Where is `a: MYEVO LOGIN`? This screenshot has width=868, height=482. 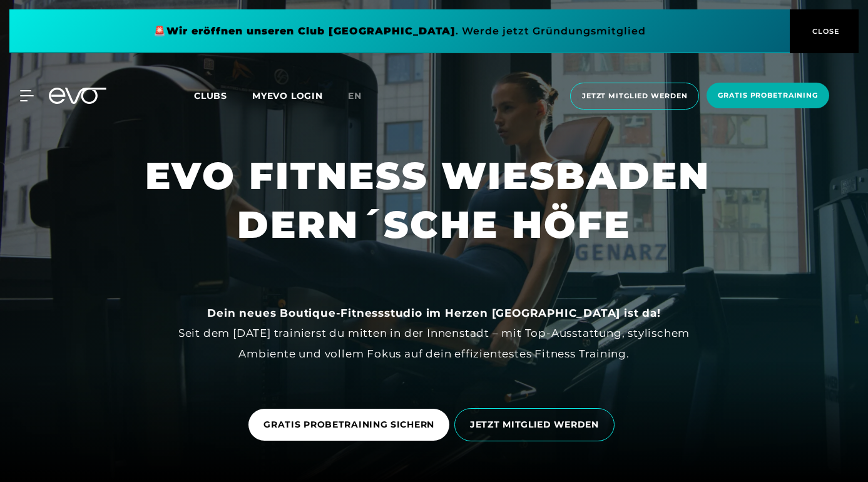 a: MYEVO LOGIN is located at coordinates (287, 96).